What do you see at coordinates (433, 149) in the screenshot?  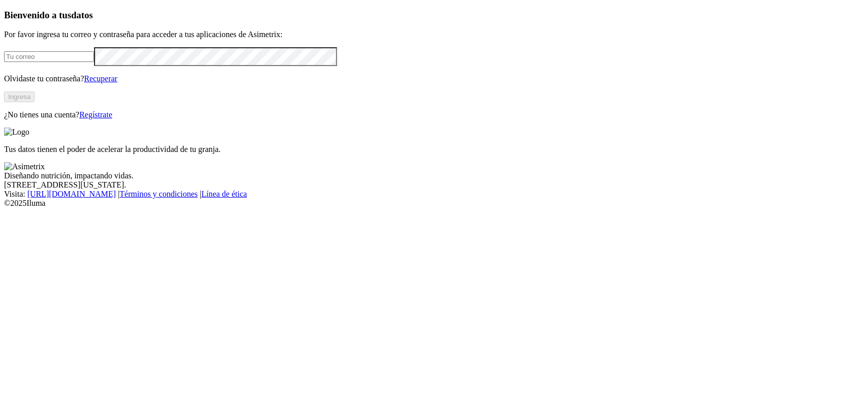 I see `p: Tus datos tienen el poder de acelerar la productividad de tu granja.` at bounding box center [433, 149].